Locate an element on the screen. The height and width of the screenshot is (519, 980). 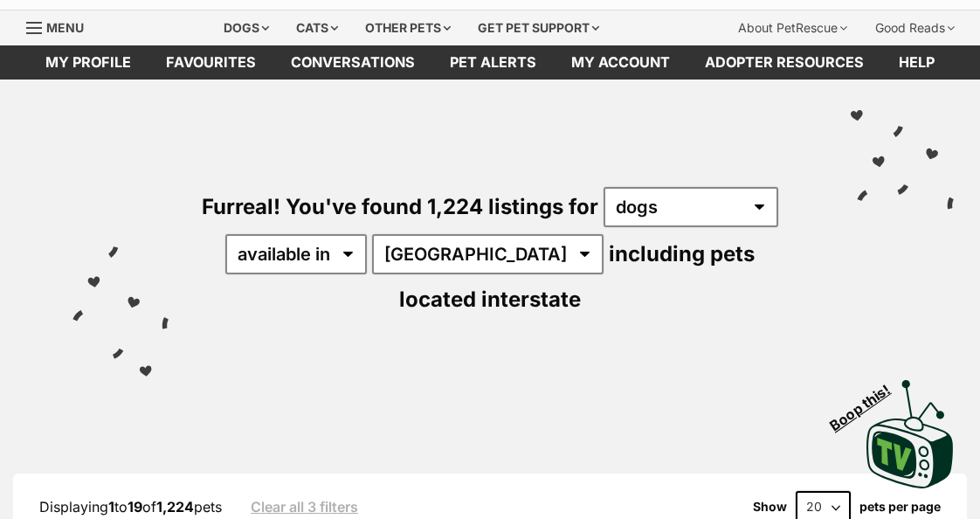
a: Pet alerts is located at coordinates (493, 62).